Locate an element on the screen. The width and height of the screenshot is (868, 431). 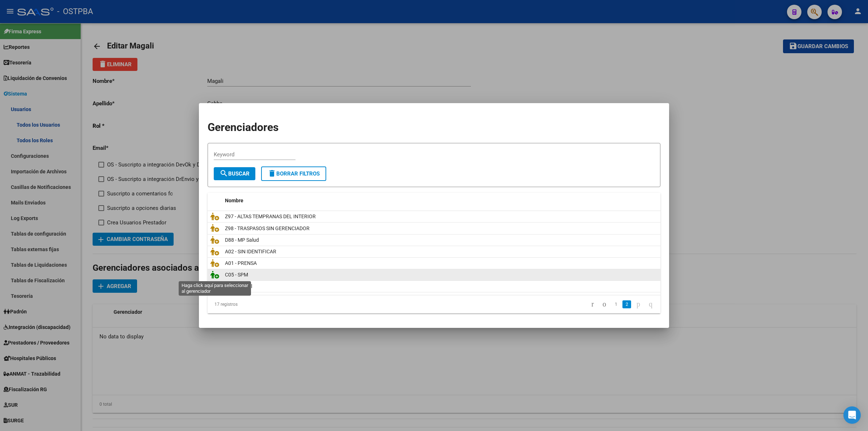
a: go to last page is located at coordinates (651, 304).